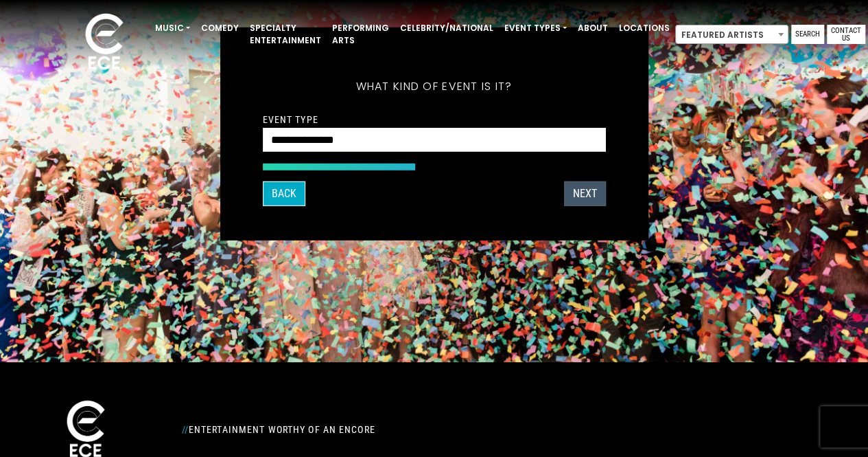 The width and height of the screenshot is (868, 457). I want to click on h5: What kind of event is it?, so click(434, 86).